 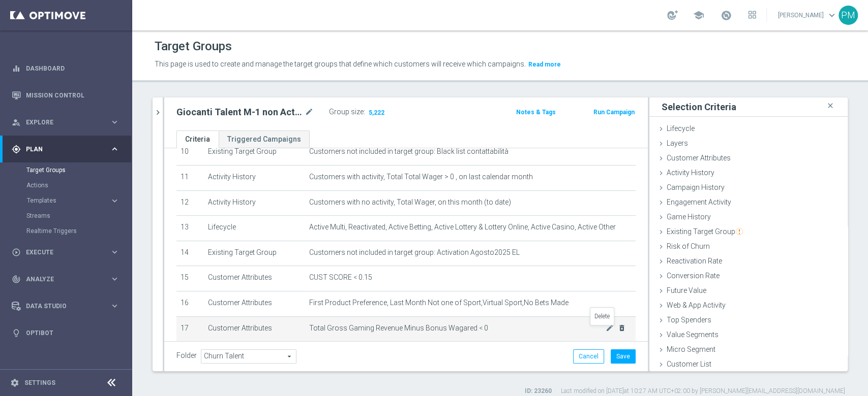 I want to click on i: person_search, so click(x=16, y=123).